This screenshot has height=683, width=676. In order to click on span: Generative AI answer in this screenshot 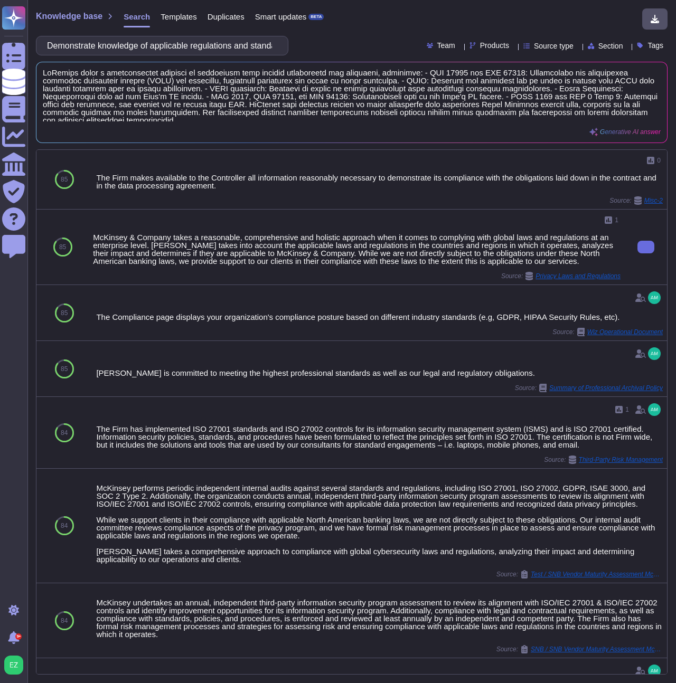, I will do `click(630, 132)`.